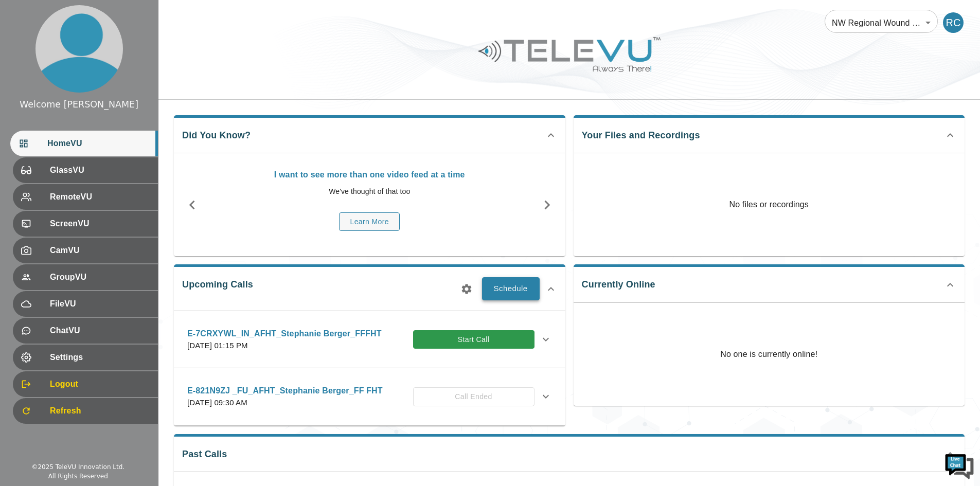 The height and width of the screenshot is (486, 980). I want to click on span: HomeVU, so click(98, 143).